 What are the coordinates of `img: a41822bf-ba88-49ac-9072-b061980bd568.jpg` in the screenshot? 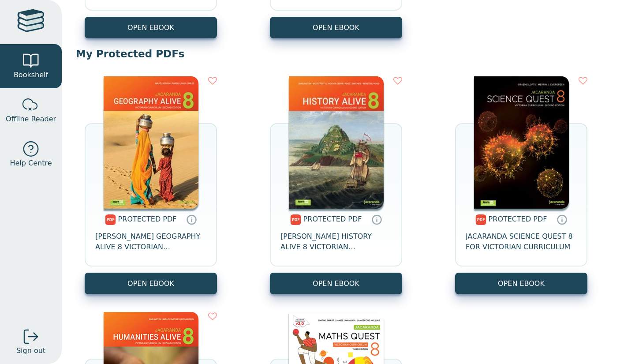 It's located at (151, 142).